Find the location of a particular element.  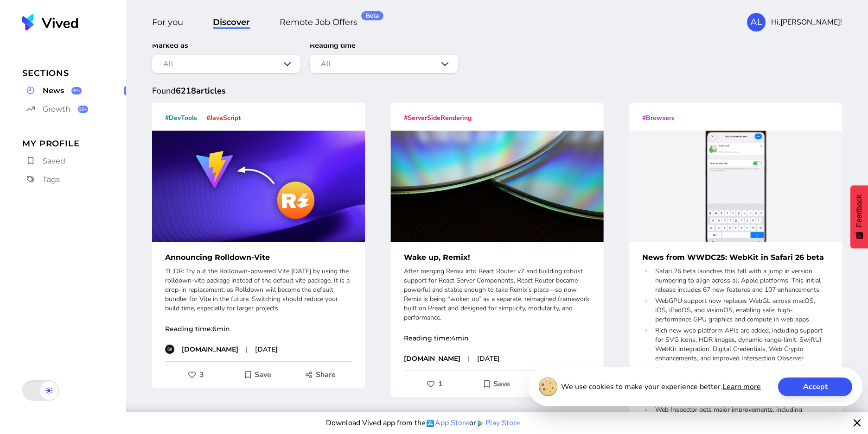

div: Beta is located at coordinates (372, 16).